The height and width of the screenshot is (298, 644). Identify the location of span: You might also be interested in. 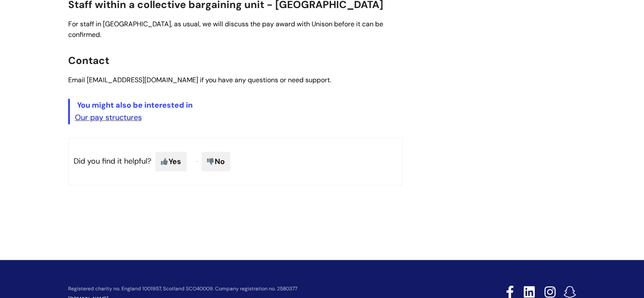
(134, 105).